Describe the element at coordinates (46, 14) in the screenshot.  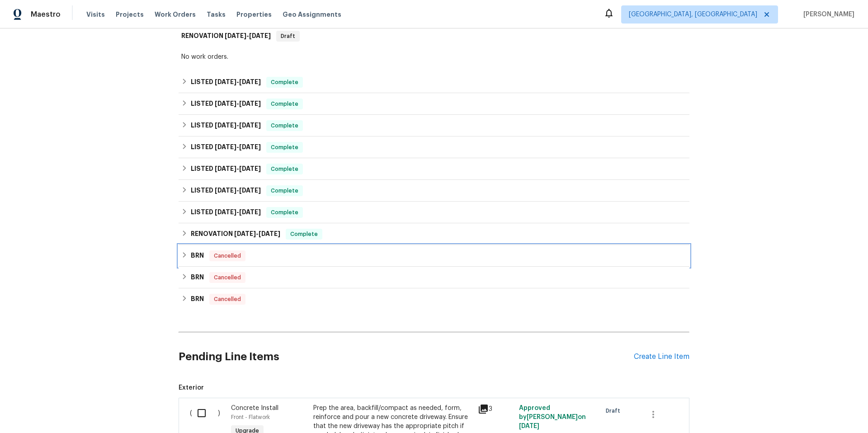
I see `span: Maestro` at that location.